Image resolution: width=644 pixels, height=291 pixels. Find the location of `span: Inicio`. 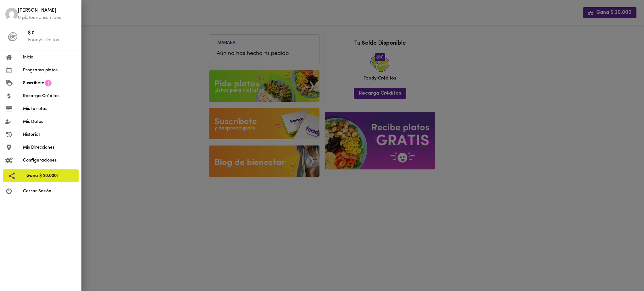

span: Inicio is located at coordinates (49, 57).